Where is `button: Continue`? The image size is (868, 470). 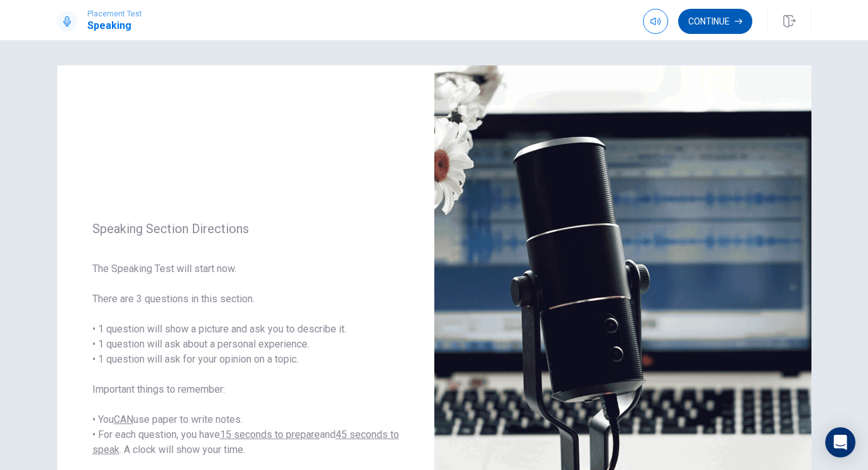 button: Continue is located at coordinates (715, 21).